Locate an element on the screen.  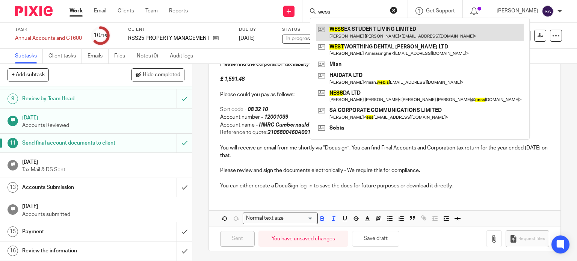
h1: Payment is located at coordinates (71, 232).